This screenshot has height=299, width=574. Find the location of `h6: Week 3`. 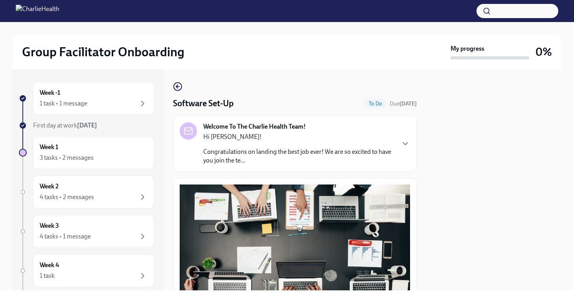

h6: Week 3 is located at coordinates (49, 225).